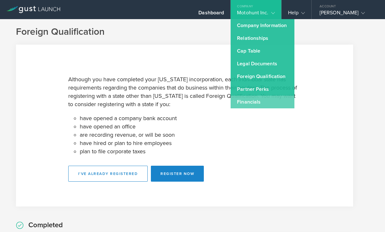 This screenshot has width=385, height=232. Describe the element at coordinates (191, 152) in the screenshot. I see `li: plan to file corporate taxes` at that location.